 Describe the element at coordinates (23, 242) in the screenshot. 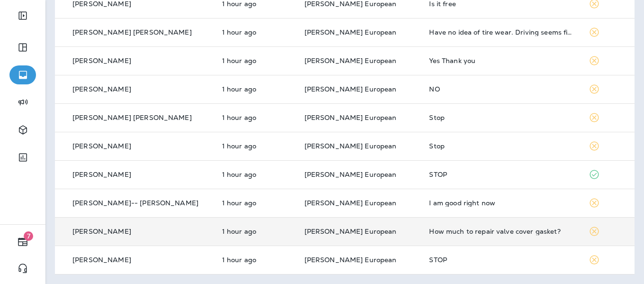

I see `button: 7` at that location.